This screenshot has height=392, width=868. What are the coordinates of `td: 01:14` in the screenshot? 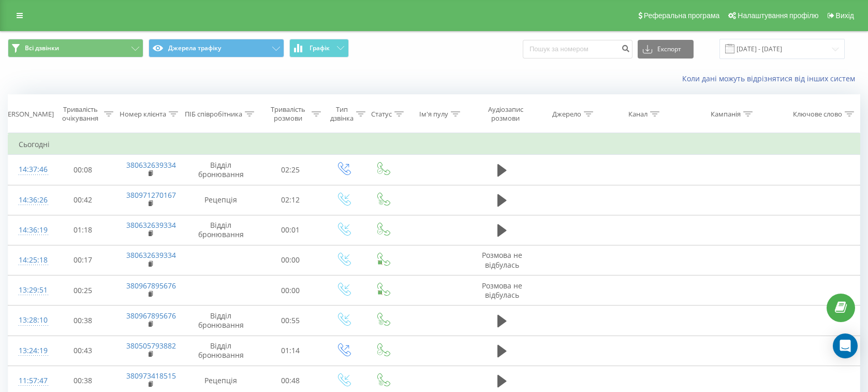 It's located at (291, 351).